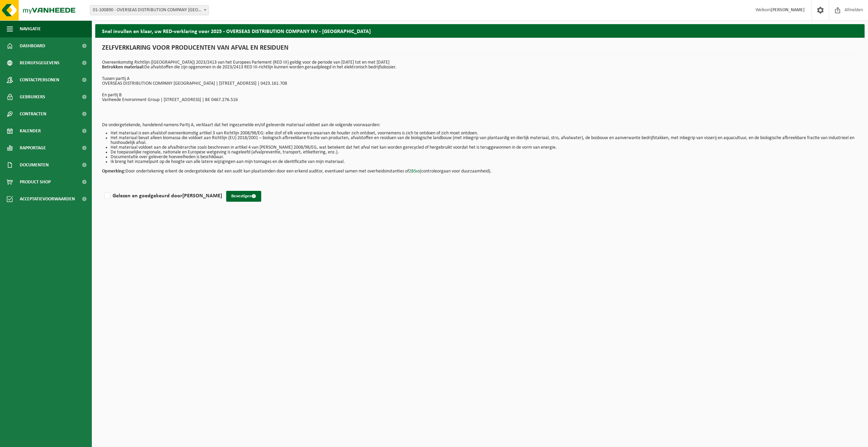  I want to click on label: Gelezen en goedgekeurd door, so click(163, 196).